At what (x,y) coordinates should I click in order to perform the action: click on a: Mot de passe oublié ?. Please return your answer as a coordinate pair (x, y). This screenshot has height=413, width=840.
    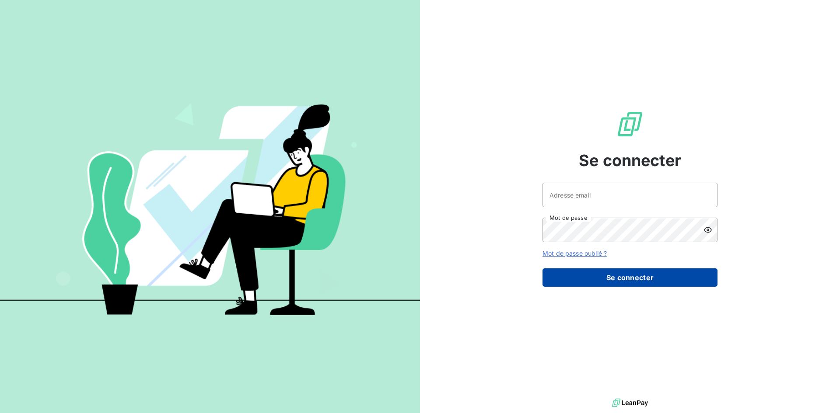
    Looking at the image, I should click on (574, 253).